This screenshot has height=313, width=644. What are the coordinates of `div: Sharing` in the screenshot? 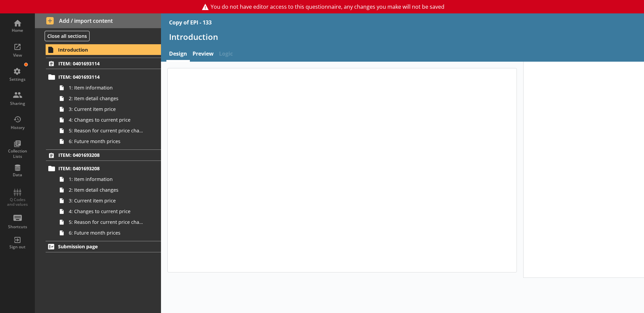 It's located at (18, 104).